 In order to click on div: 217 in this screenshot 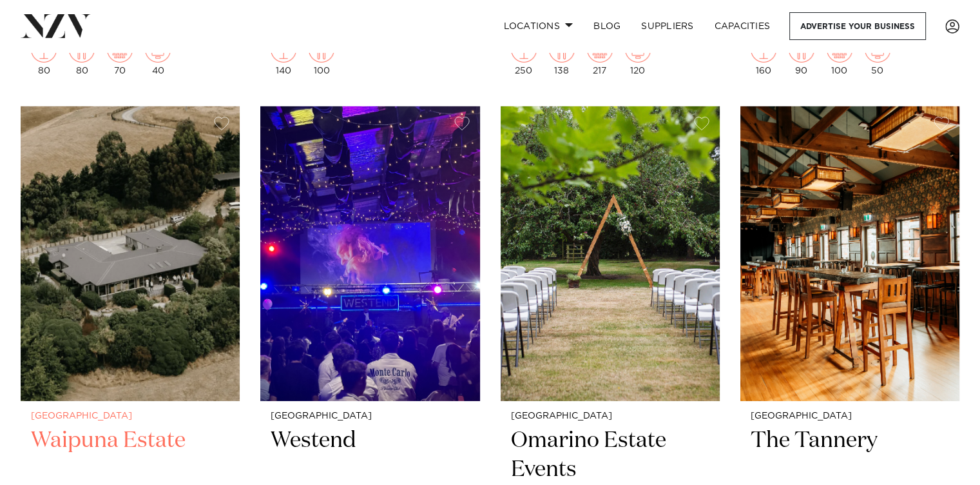, I will do `click(600, 56)`.